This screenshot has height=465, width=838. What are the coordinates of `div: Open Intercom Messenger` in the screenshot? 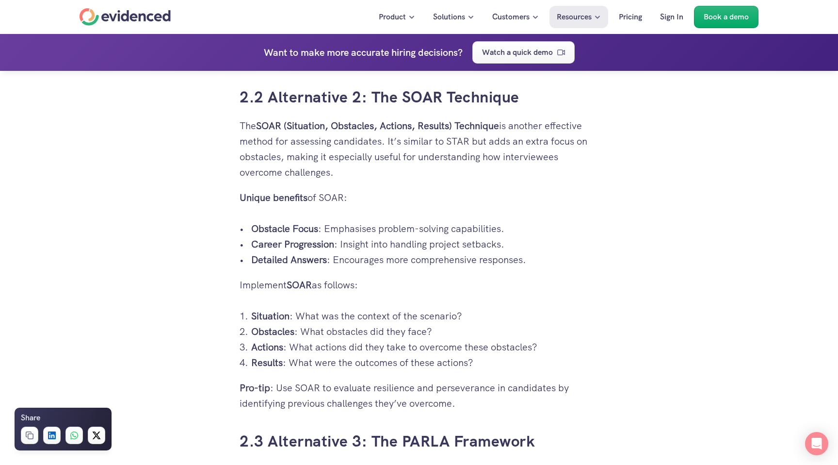 It's located at (817, 443).